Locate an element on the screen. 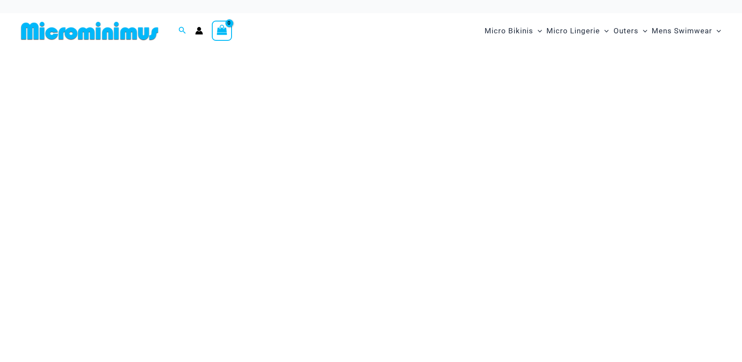 This screenshot has height=362, width=742. a: Search icon link is located at coordinates (182, 31).